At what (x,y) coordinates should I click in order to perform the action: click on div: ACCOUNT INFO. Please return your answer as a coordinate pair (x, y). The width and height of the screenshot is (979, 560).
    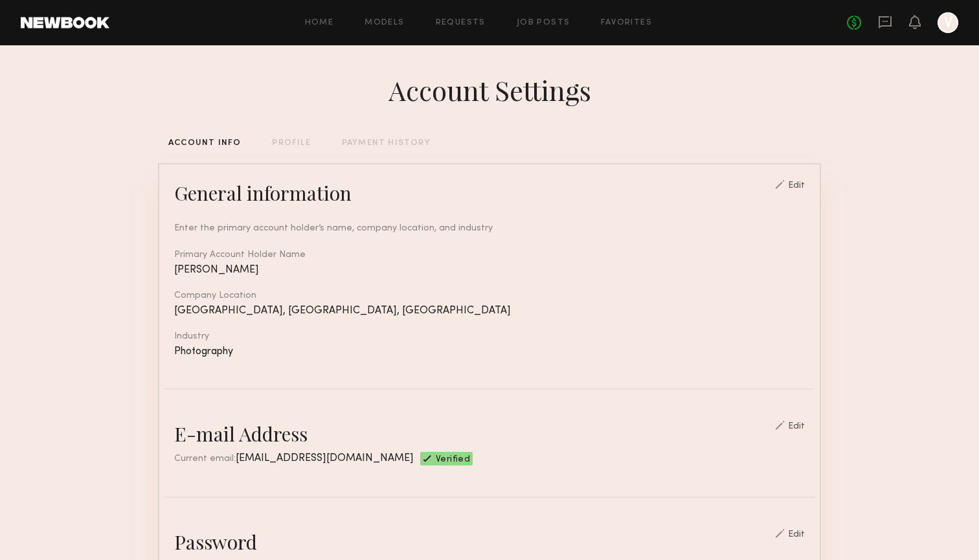
    Looking at the image, I should click on (204, 143).